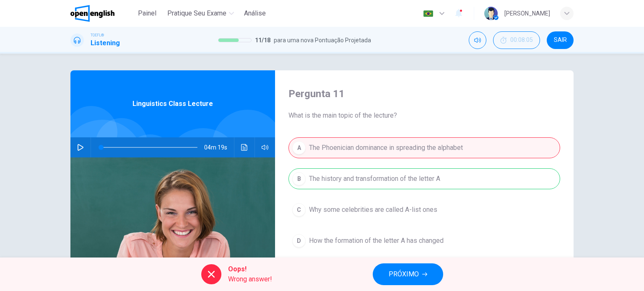 The image size is (644, 291). Describe the element at coordinates (147, 14) in the screenshot. I see `a: Painel` at that location.